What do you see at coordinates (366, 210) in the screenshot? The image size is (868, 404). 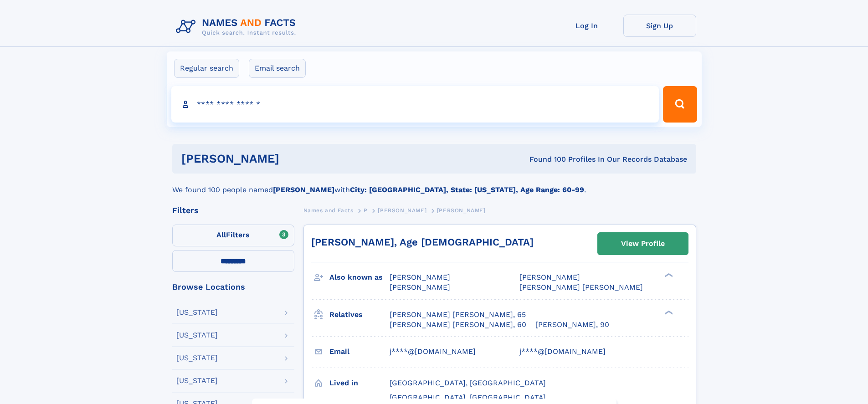 I see `span: P` at bounding box center [366, 210].